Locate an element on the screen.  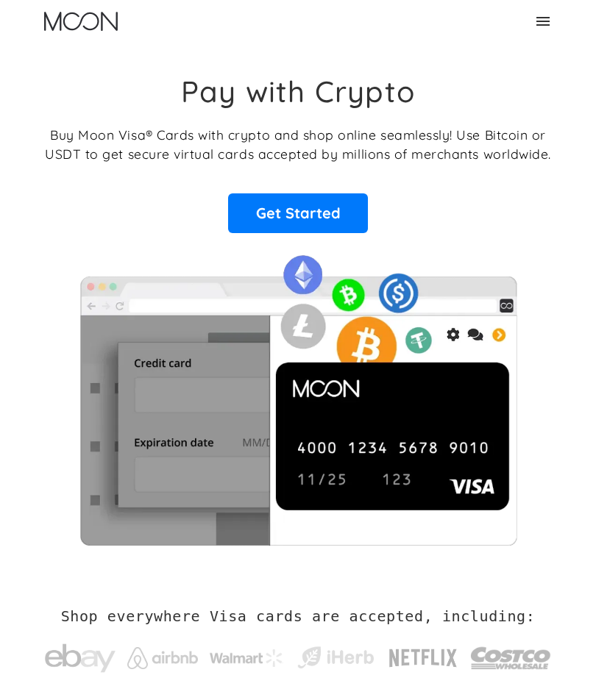
a: ebay is located at coordinates (81, 655).